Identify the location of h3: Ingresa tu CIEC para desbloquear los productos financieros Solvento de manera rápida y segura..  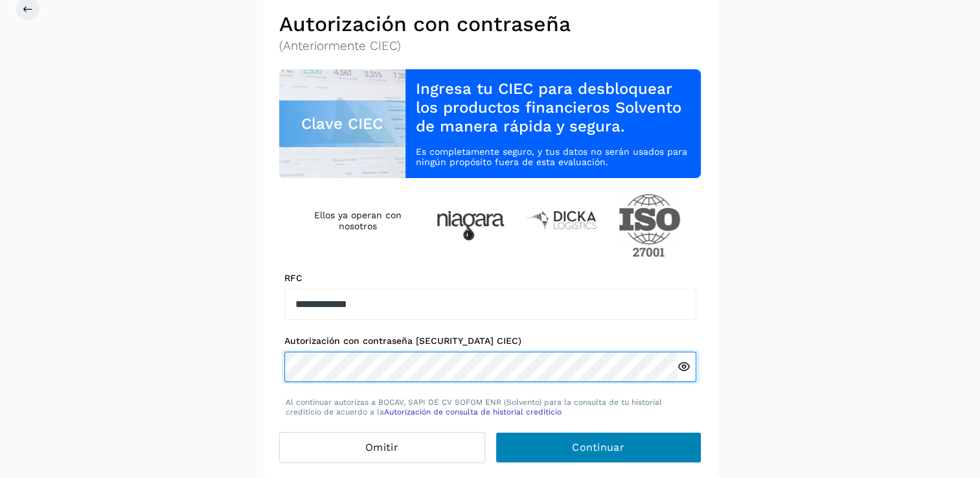
(553, 107).